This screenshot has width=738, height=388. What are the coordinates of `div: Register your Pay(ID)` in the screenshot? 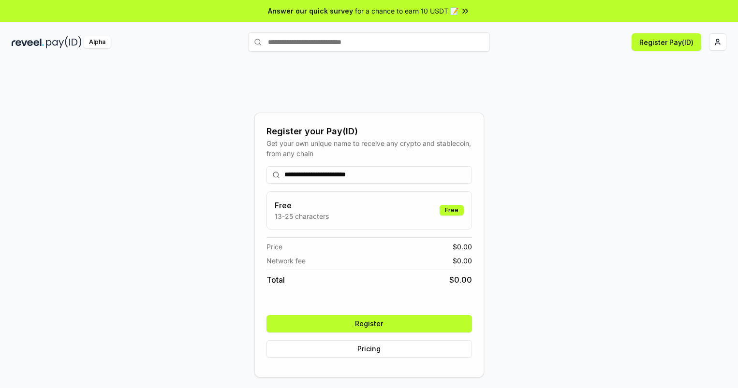 It's located at (369, 132).